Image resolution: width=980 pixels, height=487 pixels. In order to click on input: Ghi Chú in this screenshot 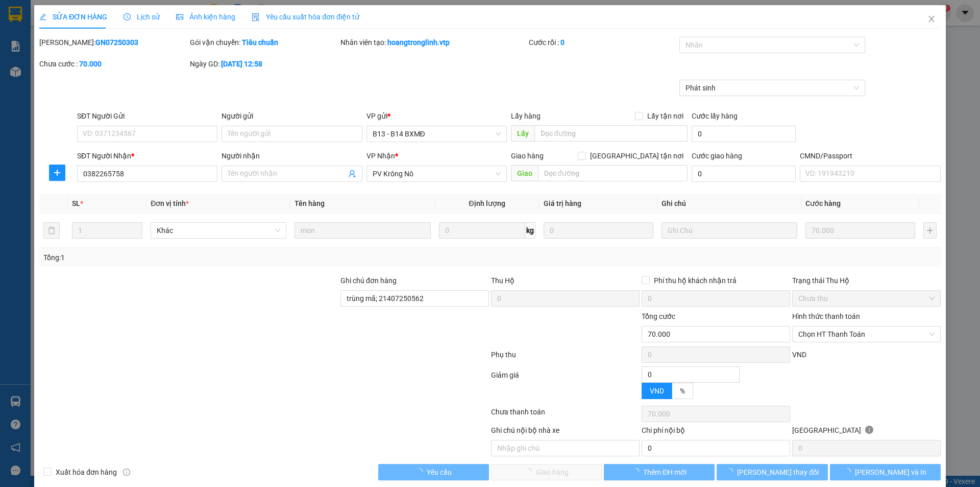, I will do `click(730, 230)`.